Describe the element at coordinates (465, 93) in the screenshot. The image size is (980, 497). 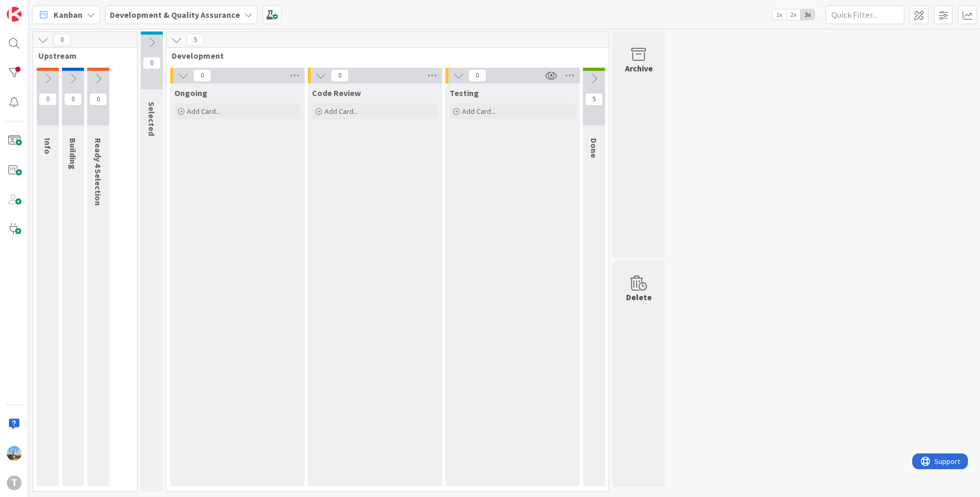
I see `span: Testing` at that location.